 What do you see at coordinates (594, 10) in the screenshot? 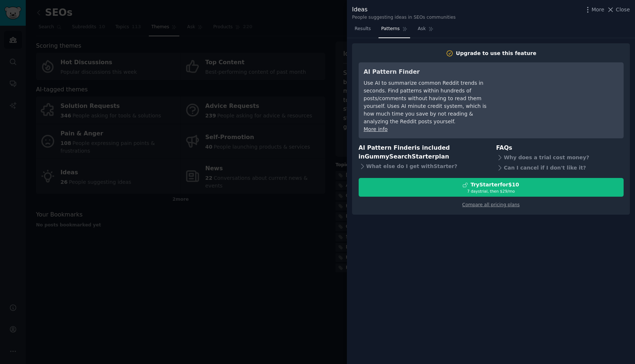
I see `button: More` at bounding box center [594, 10].